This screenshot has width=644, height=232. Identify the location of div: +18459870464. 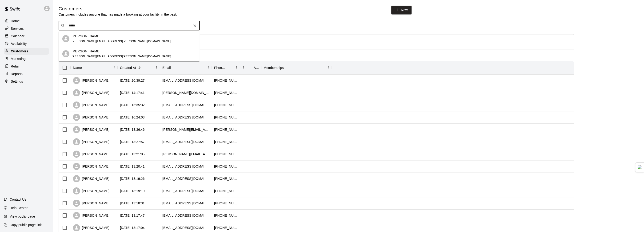
(226, 215).